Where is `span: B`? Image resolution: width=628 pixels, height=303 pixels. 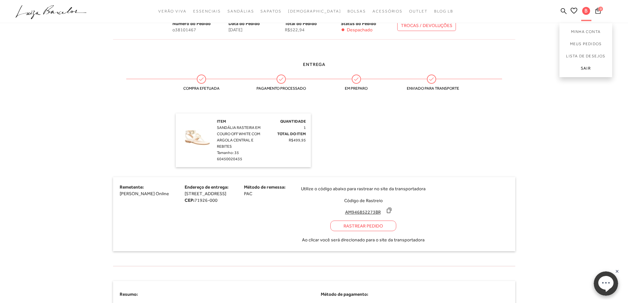 span: B is located at coordinates (586, 11).